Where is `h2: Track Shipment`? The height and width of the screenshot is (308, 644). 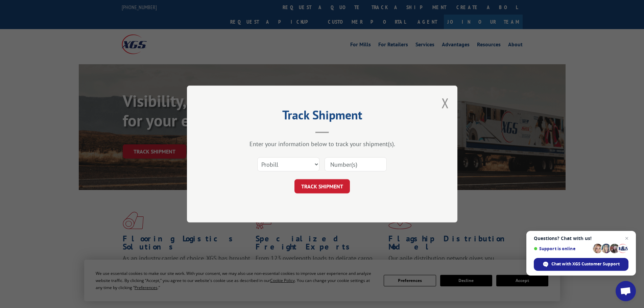
h2: Track Shipment is located at coordinates (322, 117).